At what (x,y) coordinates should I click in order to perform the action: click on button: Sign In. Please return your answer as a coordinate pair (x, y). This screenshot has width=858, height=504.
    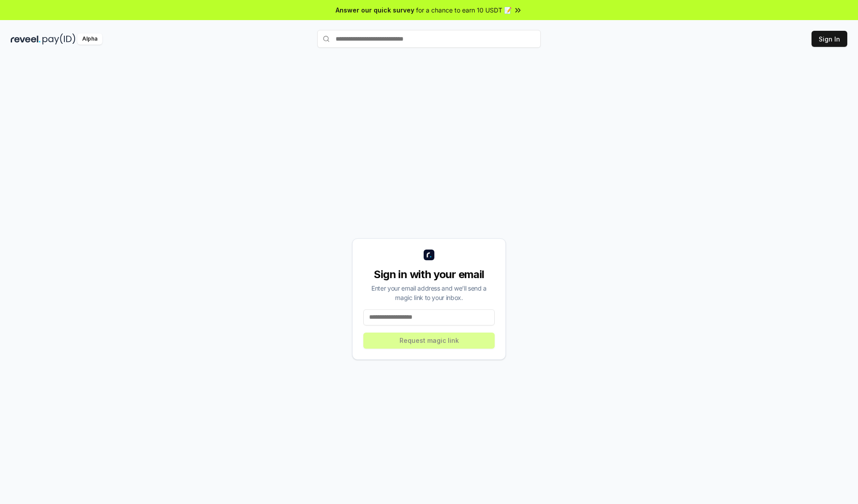
    Looking at the image, I should click on (830, 39).